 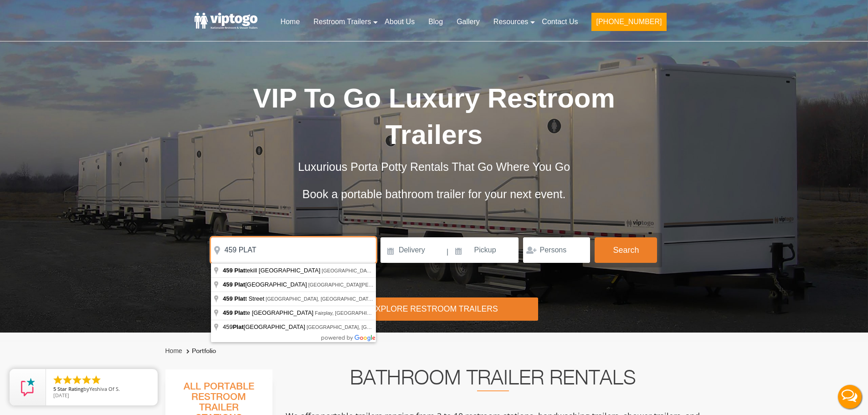 I want to click on span: Yeshiva Of S., so click(x=104, y=389).